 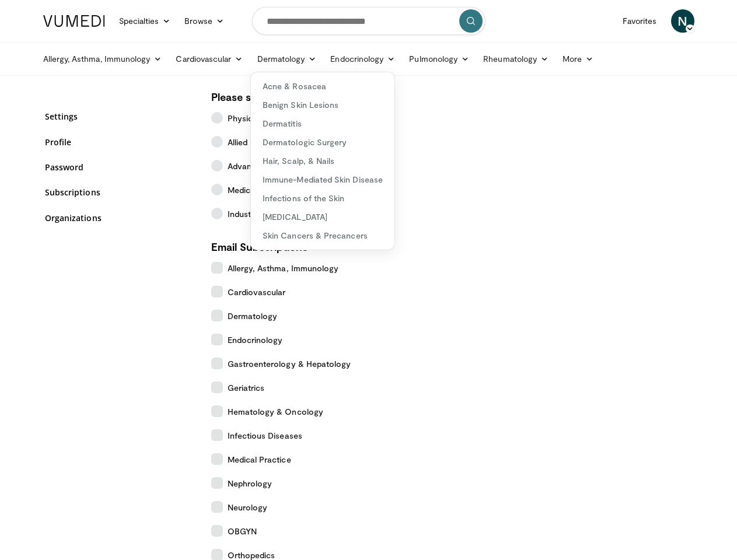 I want to click on a: Skin Cancers & Precancers, so click(x=323, y=235).